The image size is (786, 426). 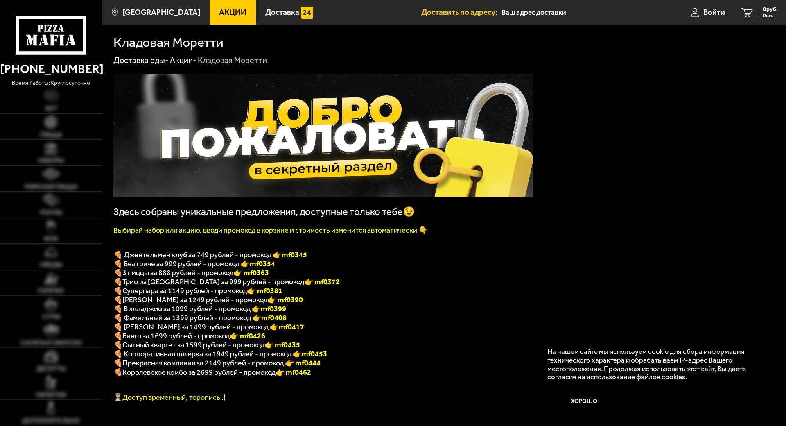 I want to click on span: Салаты и закуски, so click(x=51, y=343).